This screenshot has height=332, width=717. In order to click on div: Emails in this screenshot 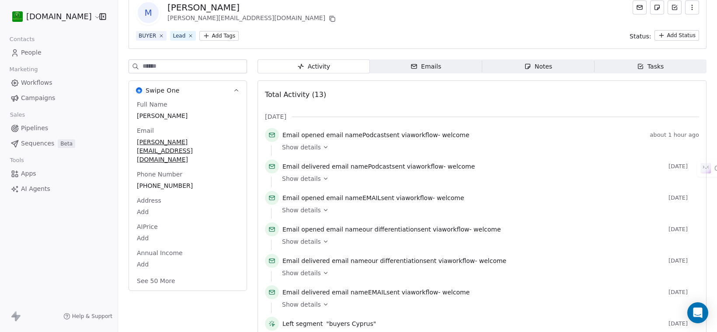, I will do `click(426, 66)`.